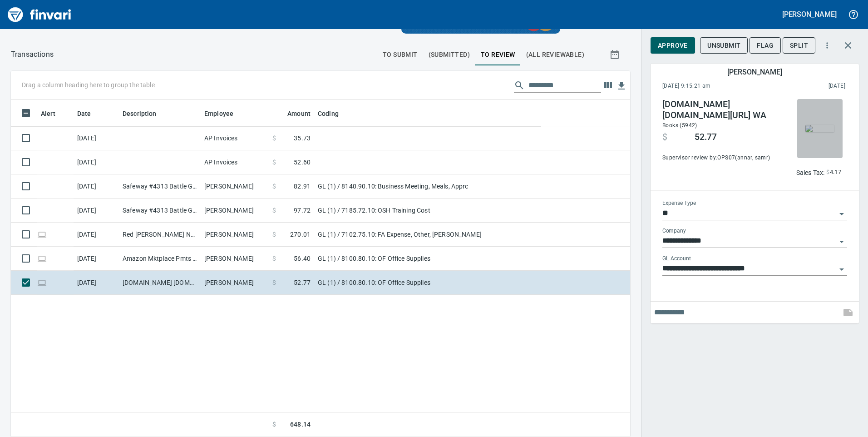 The height and width of the screenshot is (437, 868). I want to click on nav: breadcrumb, so click(33, 54).